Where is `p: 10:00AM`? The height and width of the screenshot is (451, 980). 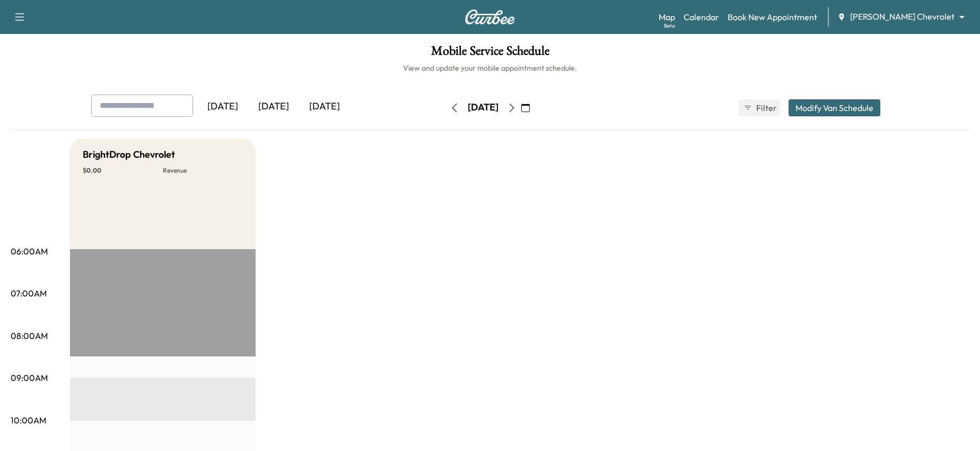
p: 10:00AM is located at coordinates (28, 420).